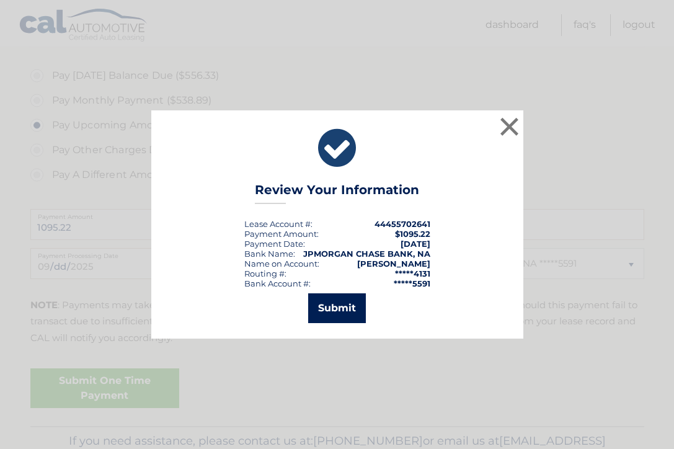 This screenshot has height=449, width=674. What do you see at coordinates (281, 263) in the screenshot?
I see `div: Name on Account:` at bounding box center [281, 263].